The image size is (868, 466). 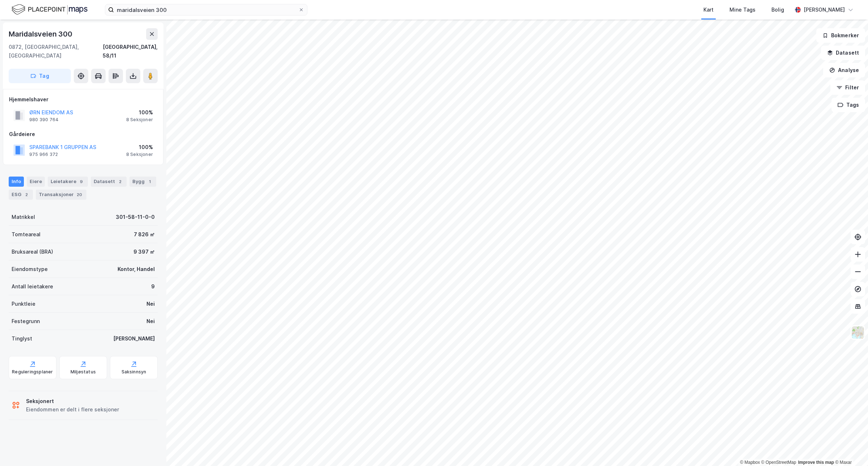 What do you see at coordinates (778, 462) in the screenshot?
I see `a: OpenStreetMap` at bounding box center [778, 462].